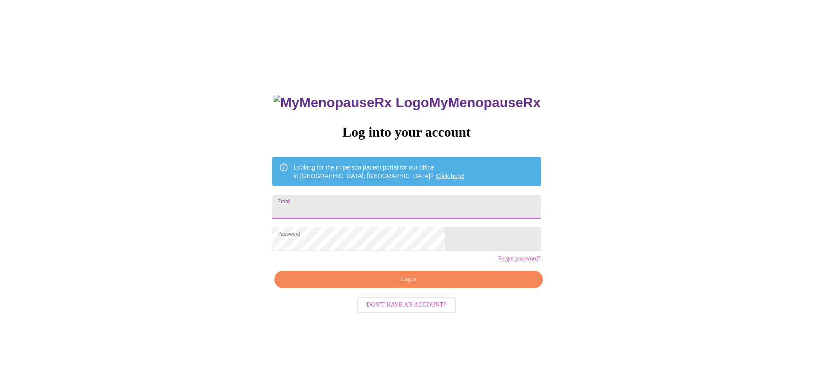 This screenshot has width=813, height=389. What do you see at coordinates (406, 132) in the screenshot?
I see `h3: Log into your account` at bounding box center [406, 132].